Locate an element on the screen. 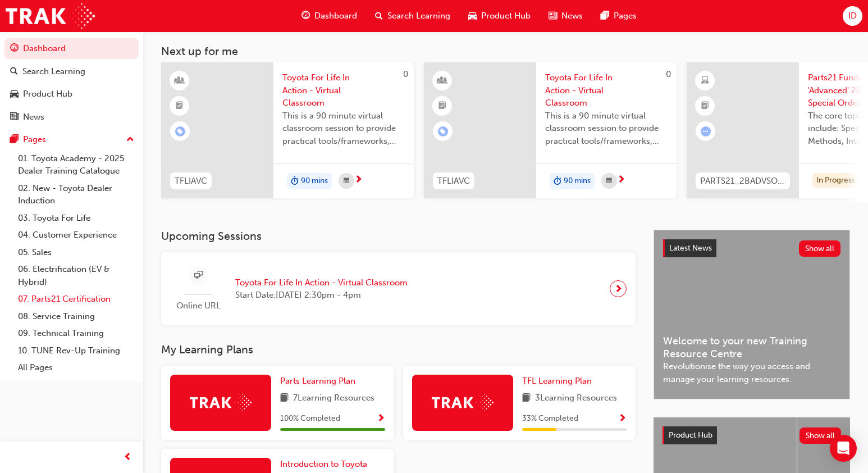  a: Search Learning is located at coordinates (71, 71).